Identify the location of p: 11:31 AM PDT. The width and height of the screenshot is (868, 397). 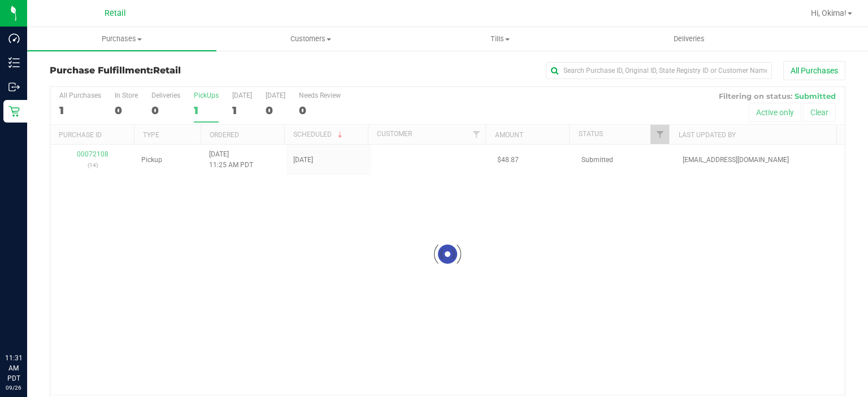
(14, 368).